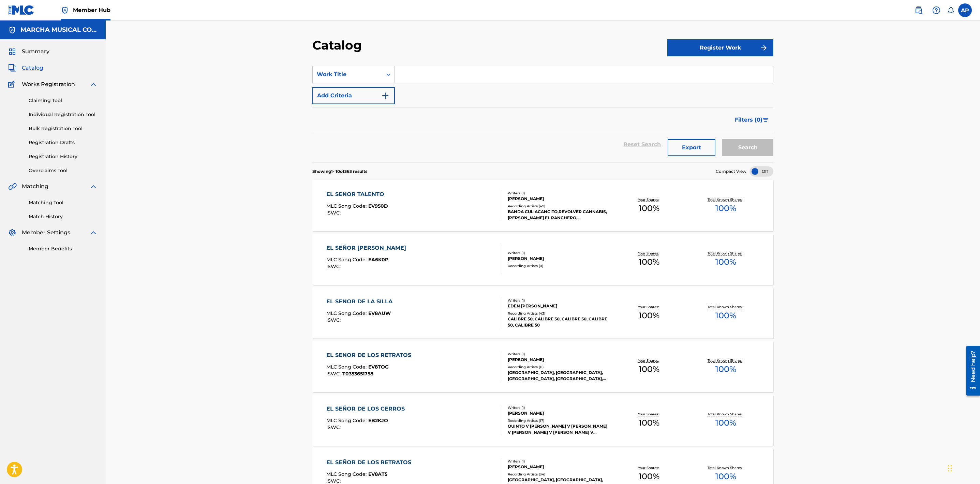 The height and width of the screenshot is (484, 980). Describe the element at coordinates (358, 373) in the screenshot. I see `span: T0353651758` at that location.